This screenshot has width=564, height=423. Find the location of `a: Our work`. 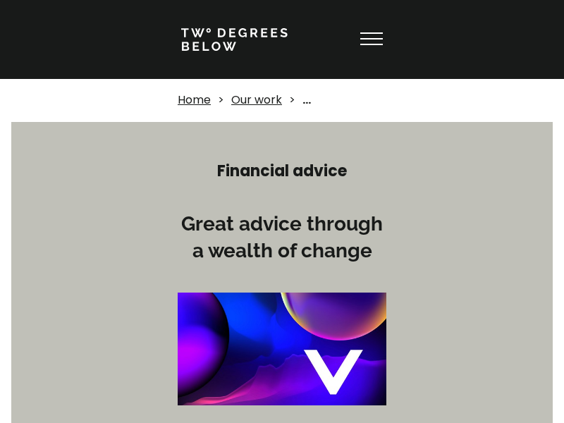

a: Our work is located at coordinates (257, 99).